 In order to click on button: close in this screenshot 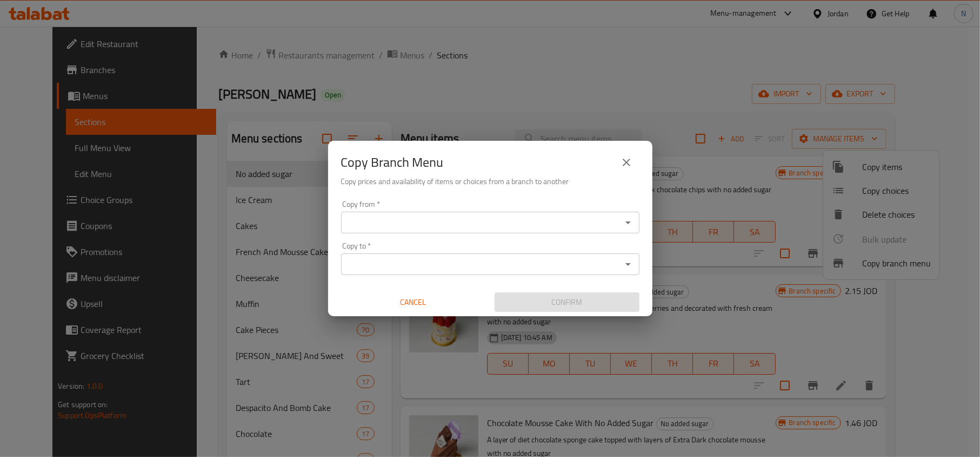, I will do `click(626, 162)`.